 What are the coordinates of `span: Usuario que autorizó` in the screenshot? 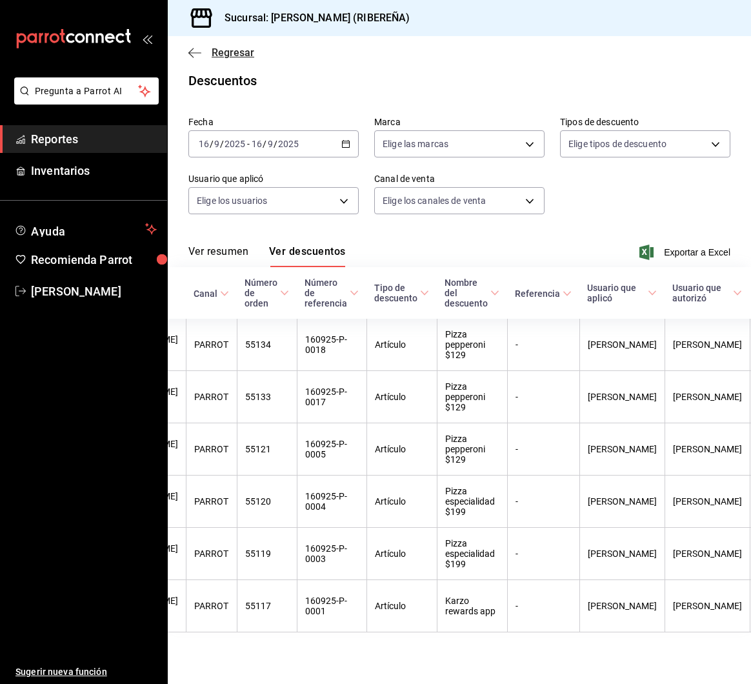 It's located at (707, 293).